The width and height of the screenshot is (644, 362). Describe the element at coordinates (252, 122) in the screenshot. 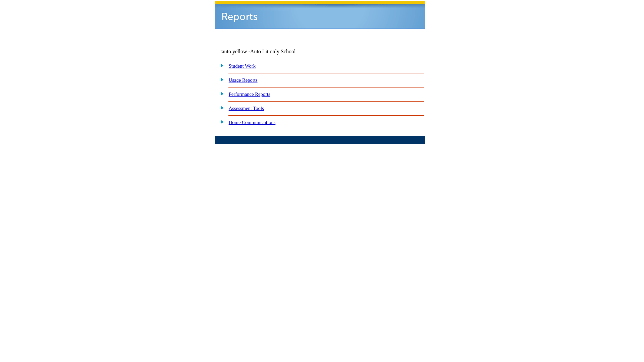

I see `a: Home Communications` at that location.